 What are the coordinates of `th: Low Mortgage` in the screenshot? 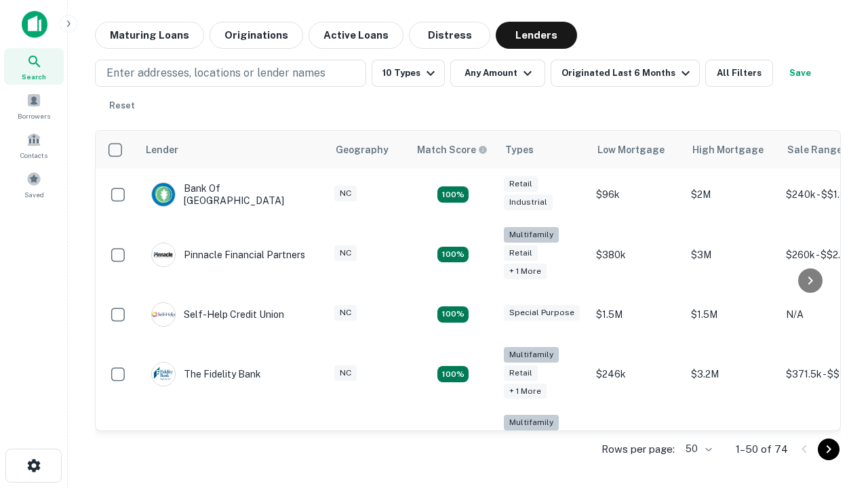 It's located at (637, 150).